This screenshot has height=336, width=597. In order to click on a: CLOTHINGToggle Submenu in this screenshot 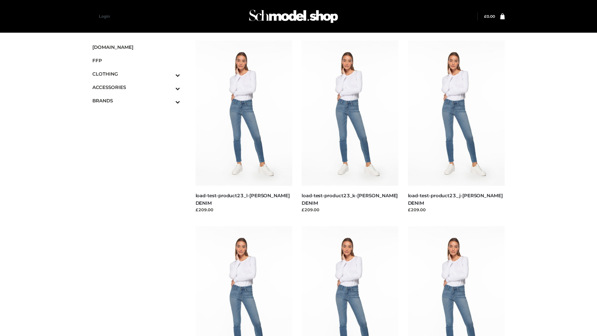, I will do `click(136, 74)`.